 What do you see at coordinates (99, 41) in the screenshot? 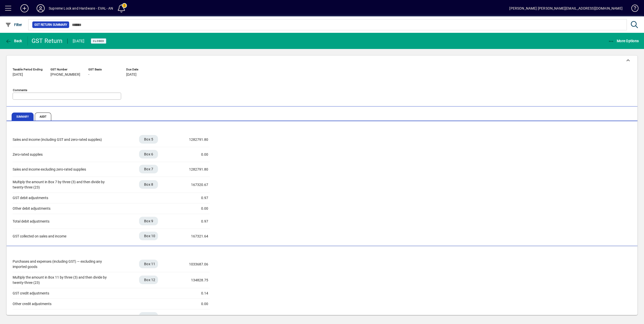
I see `span: Closed` at bounding box center [99, 41].